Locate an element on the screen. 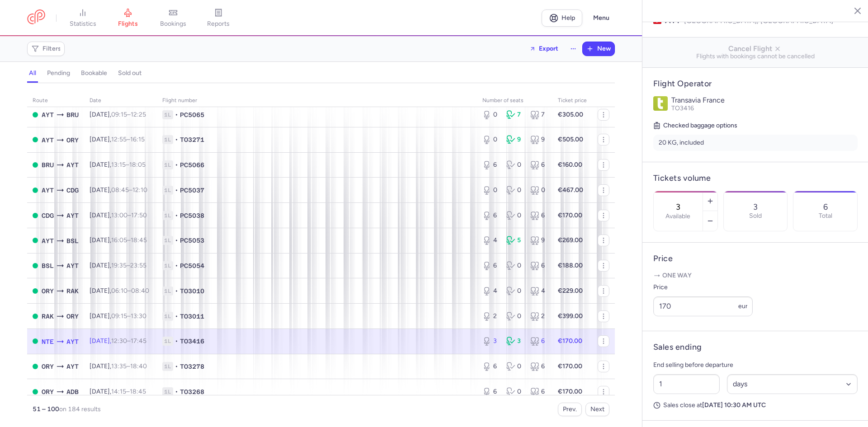  div: 9 is located at coordinates (538, 240).